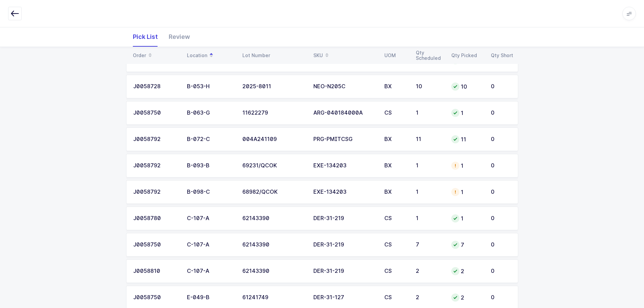 The height and width of the screenshot is (308, 644). Describe the element at coordinates (211, 139) in the screenshot. I see `div: B-072-C` at that location.